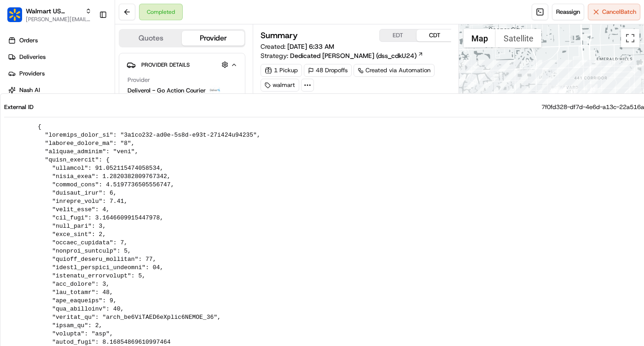  What do you see at coordinates (435, 35) in the screenshot?
I see `button: CDT` at bounding box center [435, 35].